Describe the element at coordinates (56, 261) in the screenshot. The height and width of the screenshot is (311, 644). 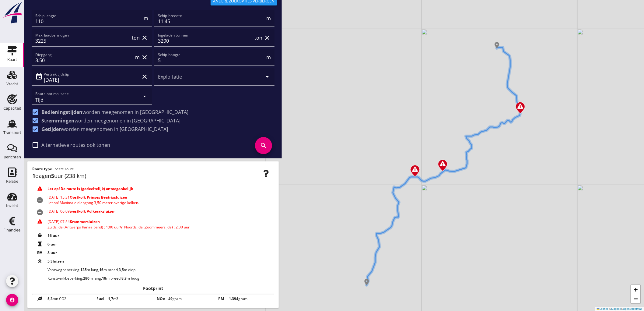
I see `span: 5 Sluizen` at that location.